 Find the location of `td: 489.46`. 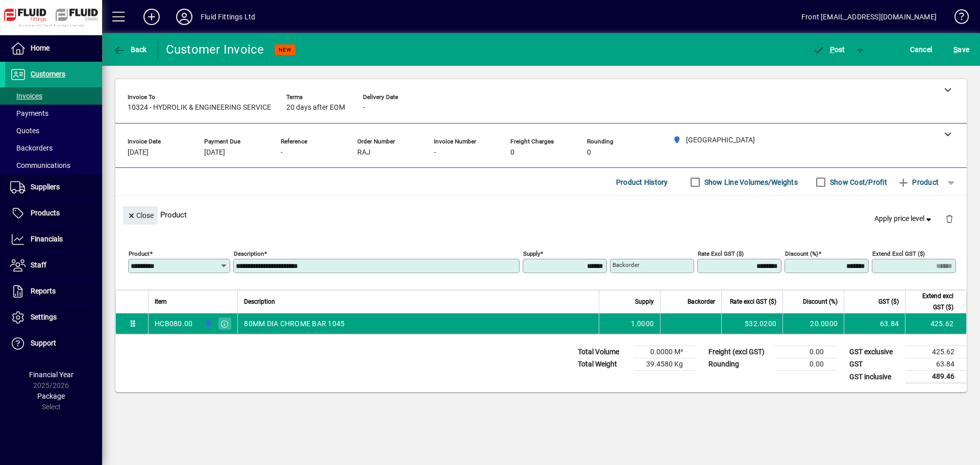

td: 489.46 is located at coordinates (936, 377).